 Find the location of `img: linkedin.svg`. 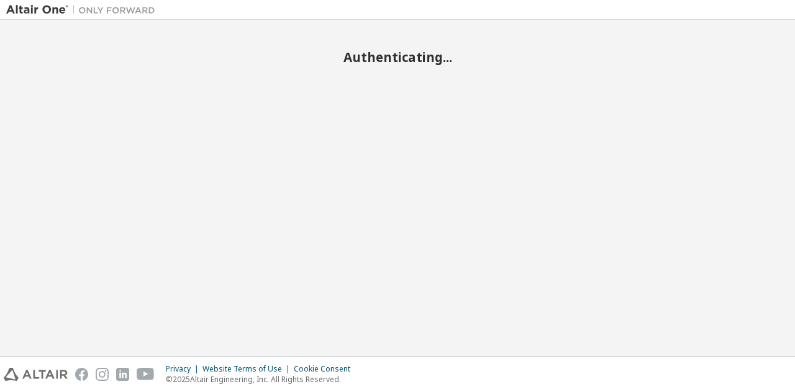

img: linkedin.svg is located at coordinates (122, 374).